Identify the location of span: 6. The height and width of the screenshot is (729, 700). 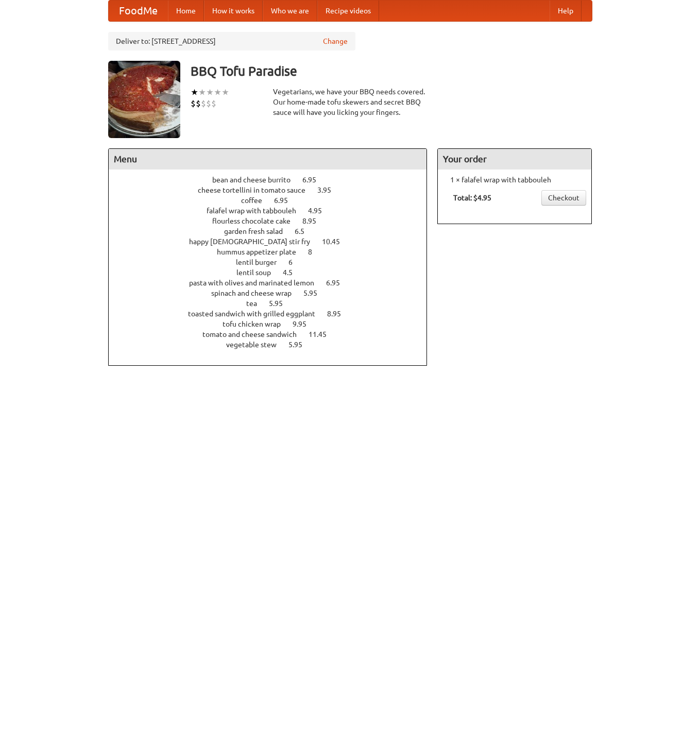
(296, 262).